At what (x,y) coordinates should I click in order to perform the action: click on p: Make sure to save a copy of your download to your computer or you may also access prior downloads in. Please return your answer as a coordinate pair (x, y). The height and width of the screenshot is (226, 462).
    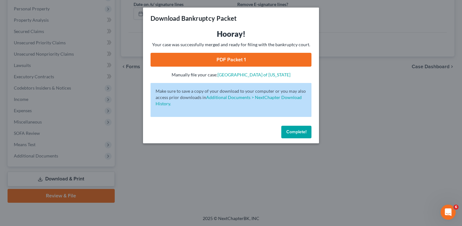
    Looking at the image, I should click on (231, 97).